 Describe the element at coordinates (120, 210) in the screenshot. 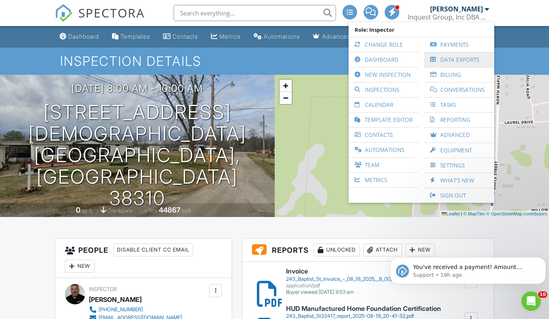

I see `span: crawlspace` at that location.